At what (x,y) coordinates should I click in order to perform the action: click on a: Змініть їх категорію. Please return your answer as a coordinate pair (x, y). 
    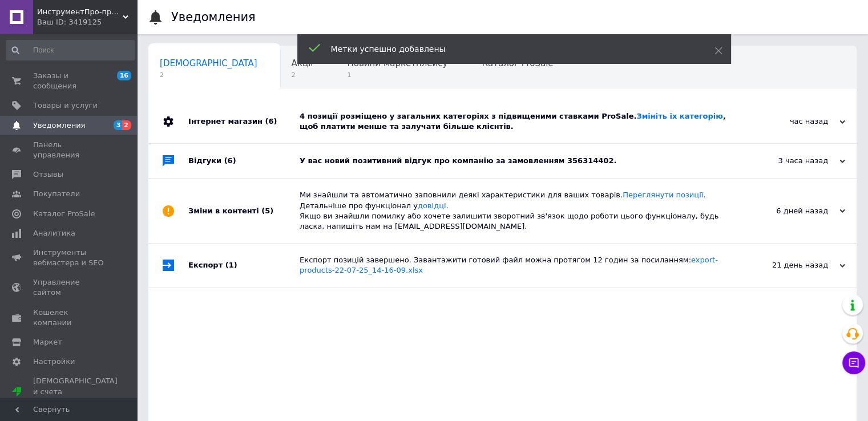
    Looking at the image, I should click on (679, 116).